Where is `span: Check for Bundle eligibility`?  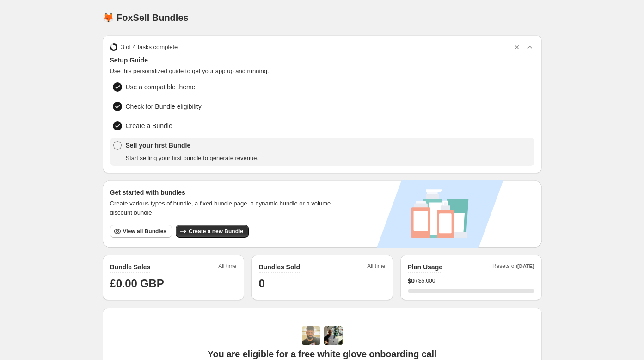 span: Check for Bundle eligibility is located at coordinates (164, 106).